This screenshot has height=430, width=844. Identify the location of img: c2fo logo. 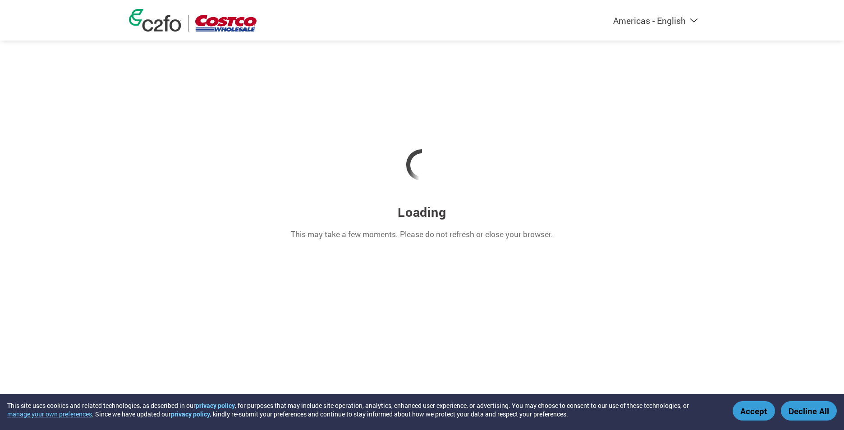
(155, 20).